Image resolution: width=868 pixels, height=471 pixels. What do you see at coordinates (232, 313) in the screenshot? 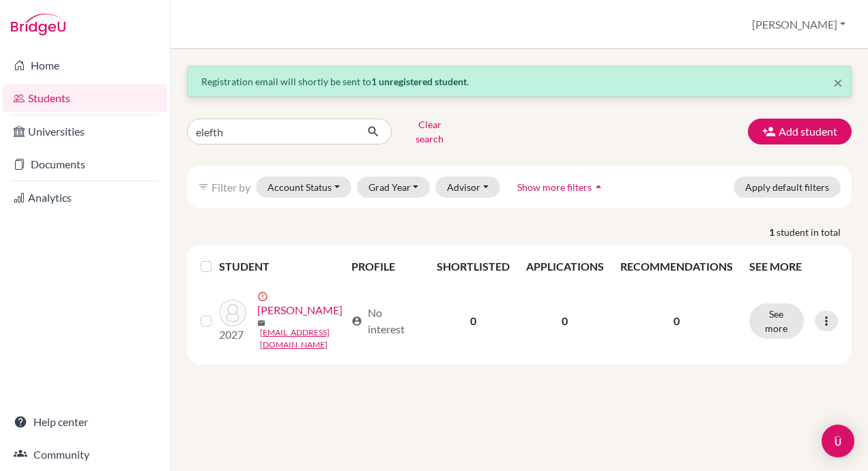
I see `img: Panagiotou, Eleftherios` at bounding box center [232, 313].